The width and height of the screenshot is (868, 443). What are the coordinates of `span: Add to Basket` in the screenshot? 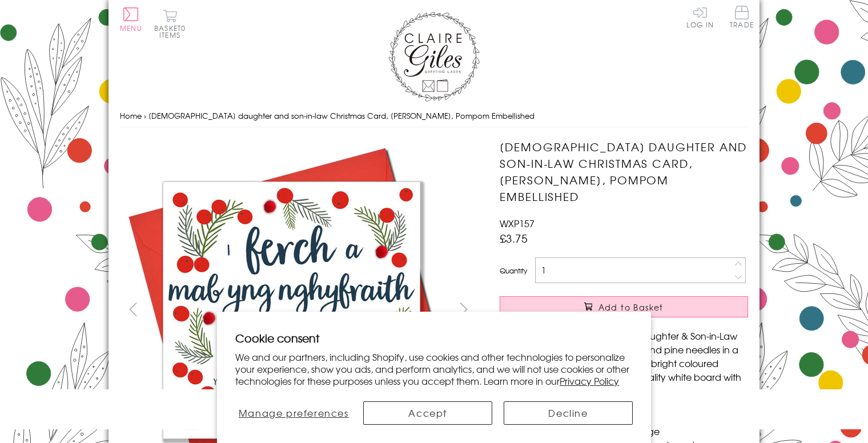 It's located at (631, 307).